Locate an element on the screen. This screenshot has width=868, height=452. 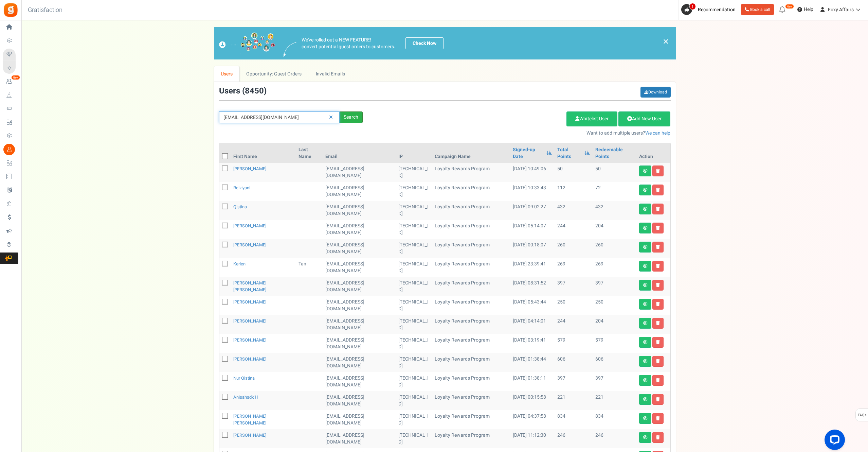
span: Recommendation is located at coordinates (717, 10).